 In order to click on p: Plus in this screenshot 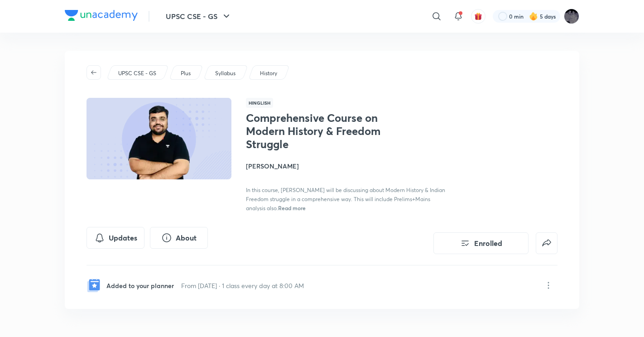, I will do `click(186, 73)`.